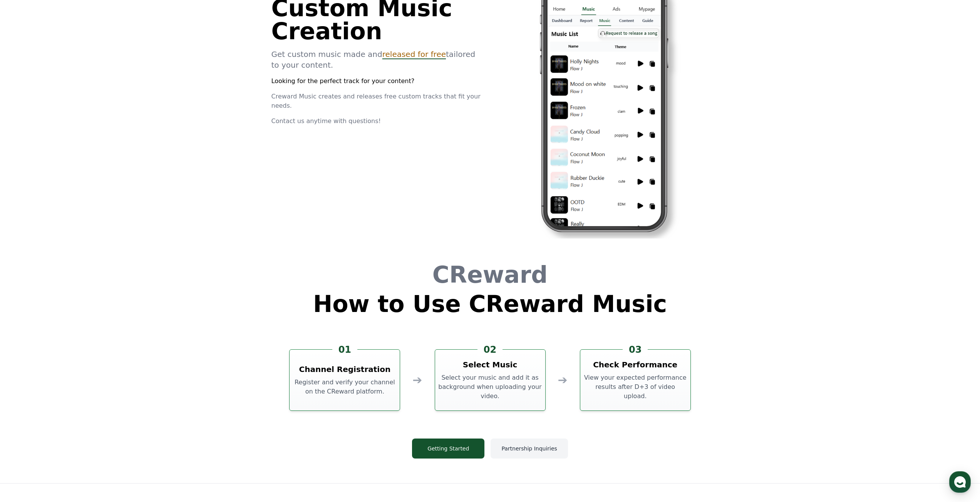  I want to click on a: Home, so click(26, 254).